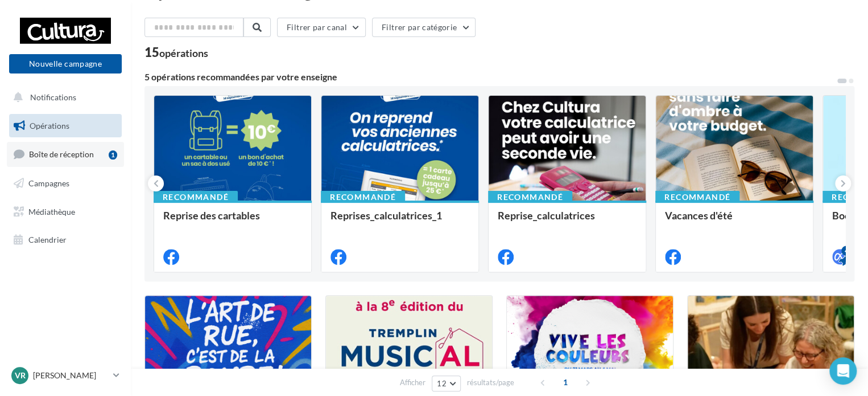  I want to click on div: 4, so click(846, 251).